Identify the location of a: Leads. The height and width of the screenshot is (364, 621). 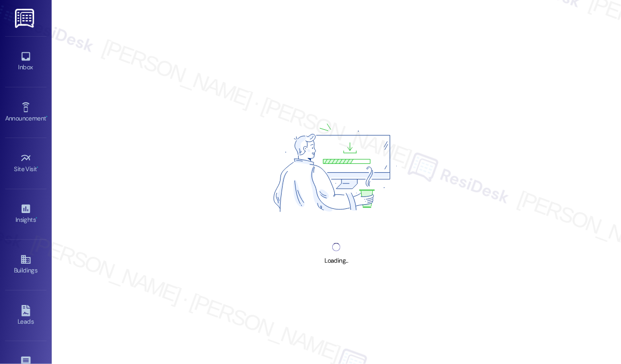
(26, 316).